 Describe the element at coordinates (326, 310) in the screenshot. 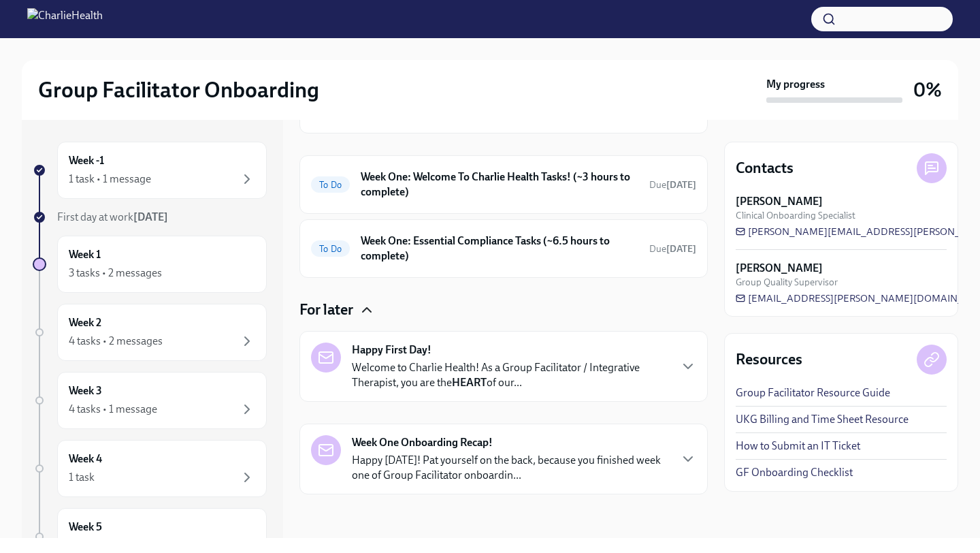

I see `h4: For later` at that location.